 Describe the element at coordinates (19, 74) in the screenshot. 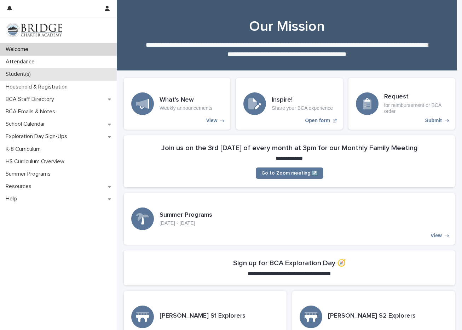

I see `p: Student(s)` at that location.